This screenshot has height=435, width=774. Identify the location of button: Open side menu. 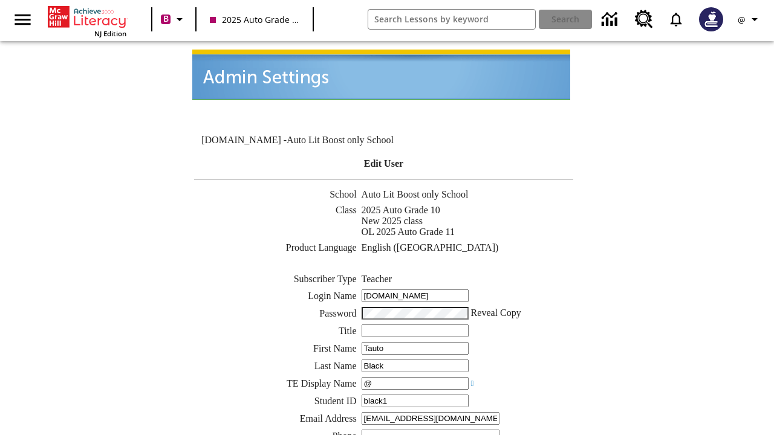
(22, 19).